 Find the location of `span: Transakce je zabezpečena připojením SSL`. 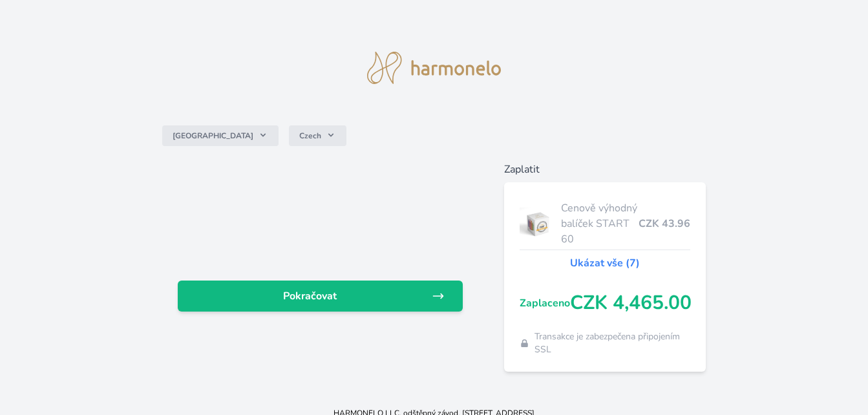

span: Transakce je zabezpečena připojením SSL is located at coordinates (612, 343).